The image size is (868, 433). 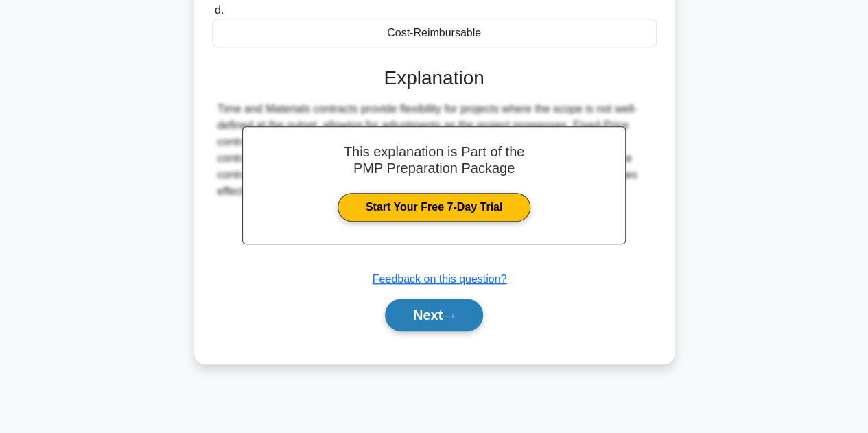 What do you see at coordinates (440, 279) in the screenshot?
I see `u: Feedback on this question?` at bounding box center [440, 279].